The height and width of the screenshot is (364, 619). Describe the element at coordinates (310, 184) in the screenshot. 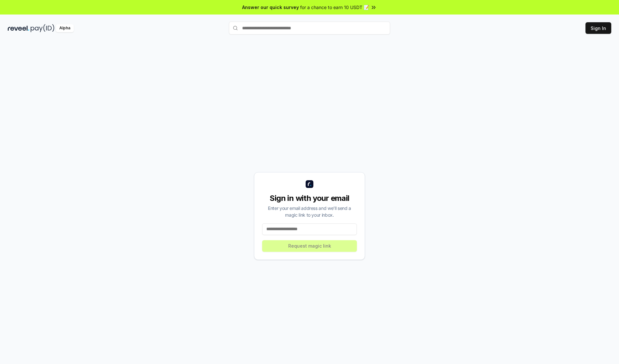

I see `img: logo_small` at that location.